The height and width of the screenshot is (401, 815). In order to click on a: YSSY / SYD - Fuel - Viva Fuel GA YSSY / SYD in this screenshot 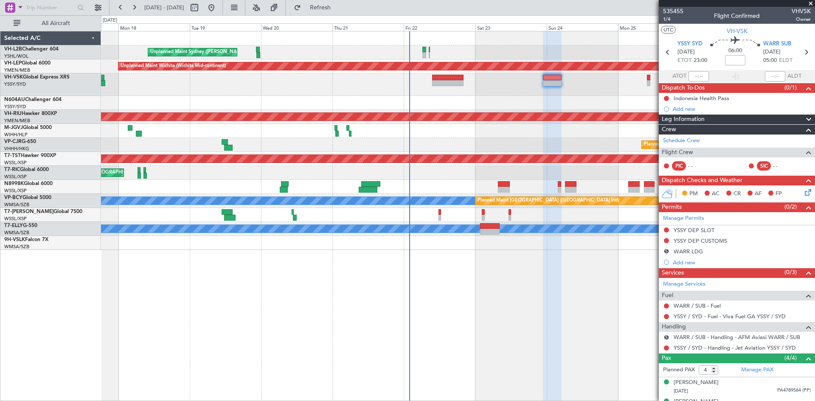, I will do `click(730, 316)`.